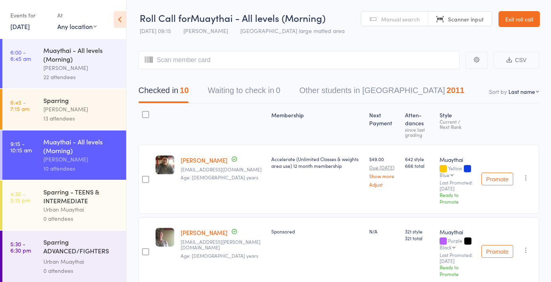  I want to click on input: Scan member card, so click(299, 60).